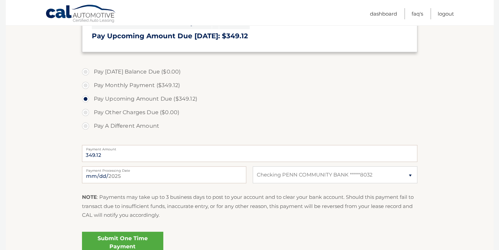 The width and height of the screenshot is (499, 250). I want to click on label: Pay Monthly Payment ($349.12), so click(250, 85).